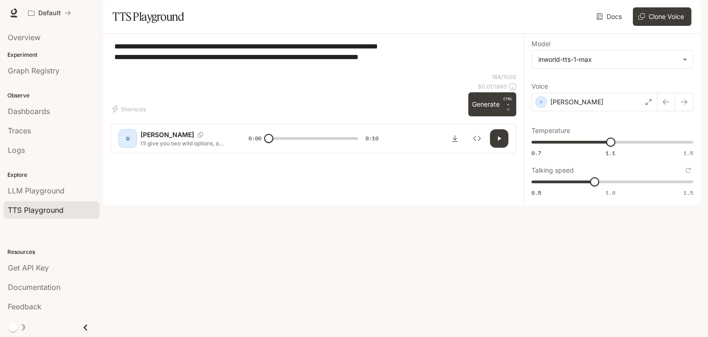 This screenshot has height=337, width=708. What do you see at coordinates (553, 170) in the screenshot?
I see `p: Talking speed` at bounding box center [553, 170].